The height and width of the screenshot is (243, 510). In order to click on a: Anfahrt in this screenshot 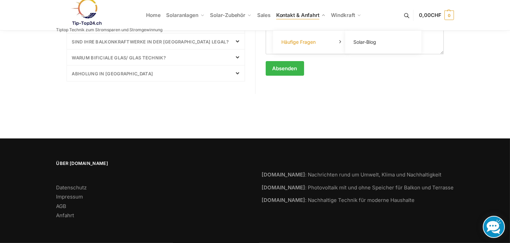, I will do `click(65, 216)`.